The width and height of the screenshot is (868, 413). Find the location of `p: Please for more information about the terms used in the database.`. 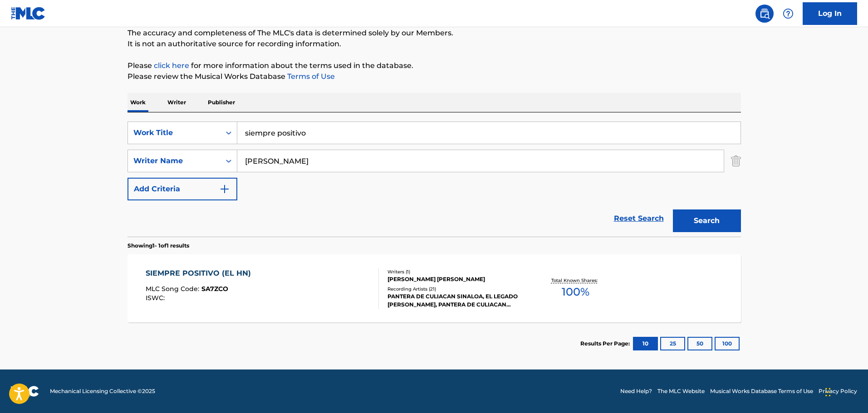

p: Please for more information about the terms used in the database. is located at coordinates (434, 66).